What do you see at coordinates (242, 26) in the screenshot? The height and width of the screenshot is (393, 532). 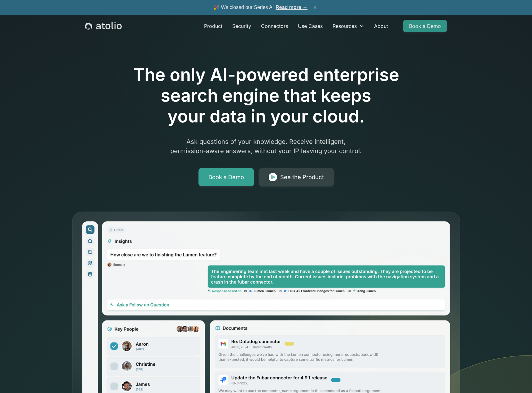 I see `a: Security` at bounding box center [242, 26].